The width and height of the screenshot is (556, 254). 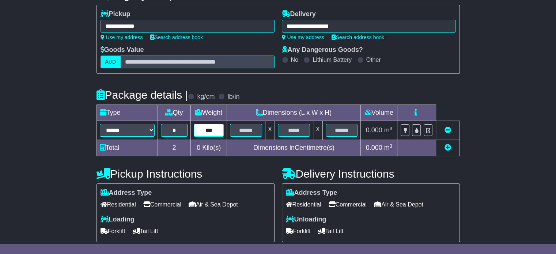 What do you see at coordinates (142, 95) in the screenshot?
I see `h4: Package details |` at bounding box center [142, 95].